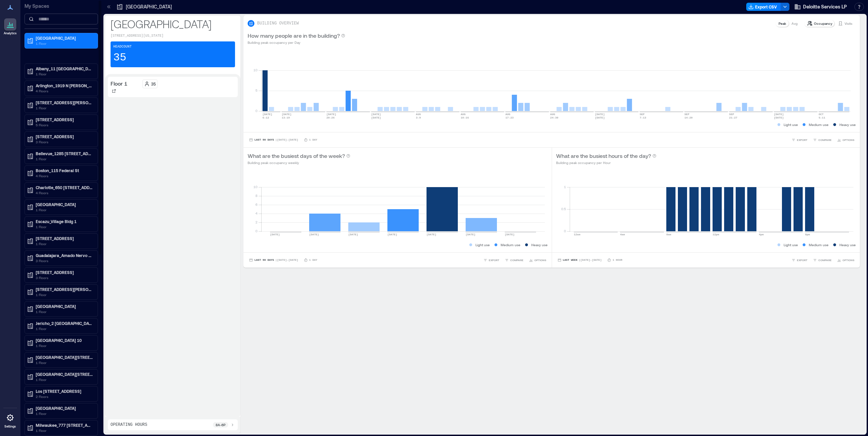  I want to click on p: Floor 1, so click(119, 84).